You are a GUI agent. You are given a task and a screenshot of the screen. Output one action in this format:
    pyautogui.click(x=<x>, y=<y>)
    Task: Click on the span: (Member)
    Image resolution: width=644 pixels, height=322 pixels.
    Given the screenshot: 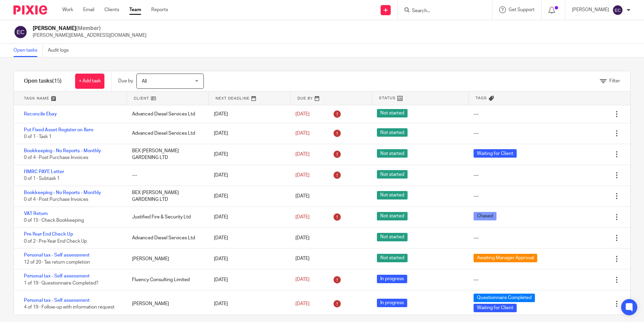 What is the action you would take?
    pyautogui.click(x=88, y=28)
    